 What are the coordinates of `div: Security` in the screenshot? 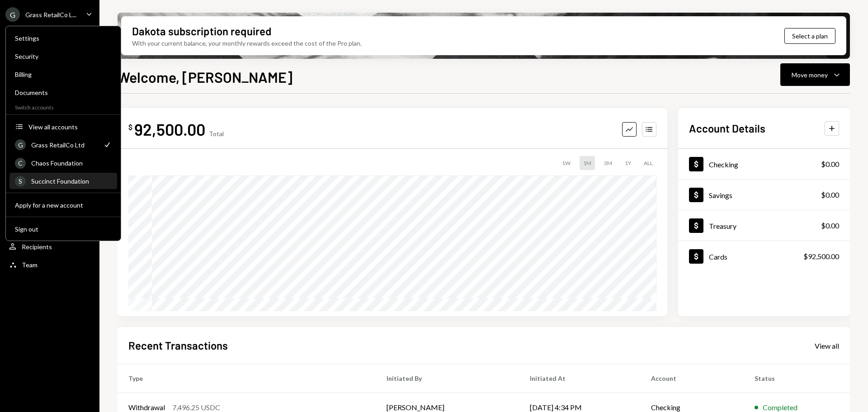 It's located at (64, 56).